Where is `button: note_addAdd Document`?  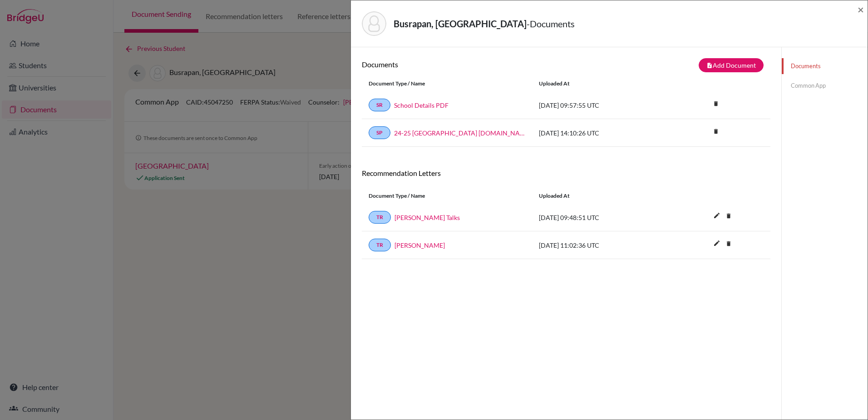
button: note_addAdd Document is located at coordinates (731, 65).